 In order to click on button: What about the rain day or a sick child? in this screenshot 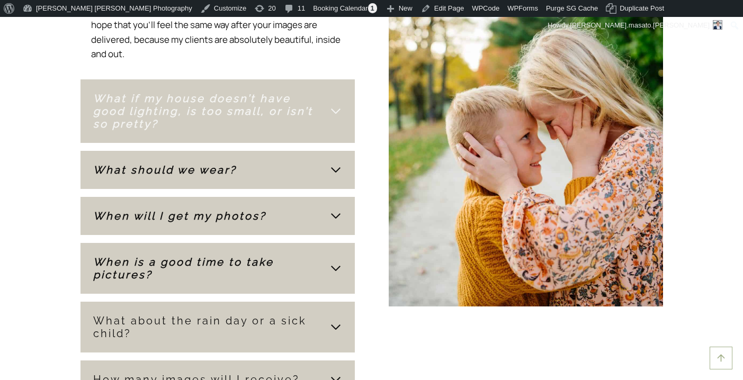, I will do `click(218, 327)`.